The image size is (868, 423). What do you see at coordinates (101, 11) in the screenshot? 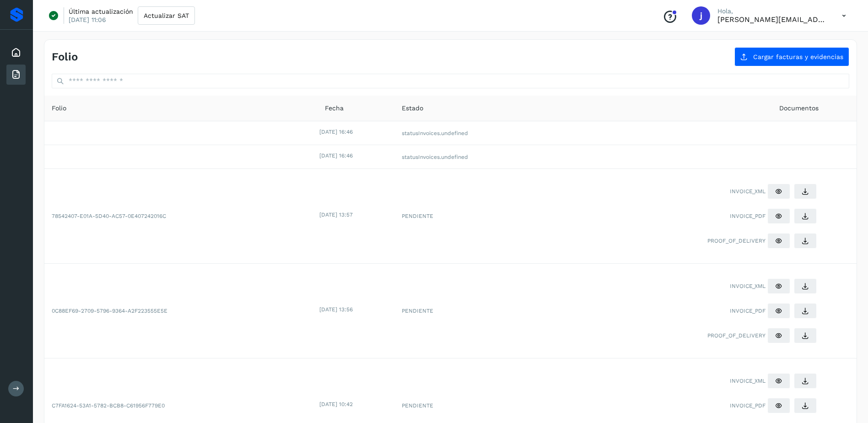
I see `p: Última actualización` at bounding box center [101, 11].